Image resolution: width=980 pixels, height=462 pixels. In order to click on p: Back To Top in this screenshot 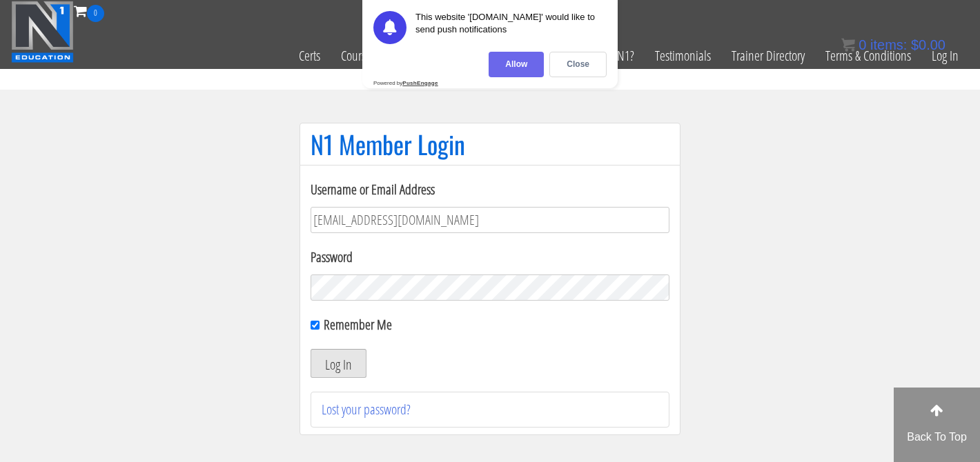, I will do `click(937, 438)`.